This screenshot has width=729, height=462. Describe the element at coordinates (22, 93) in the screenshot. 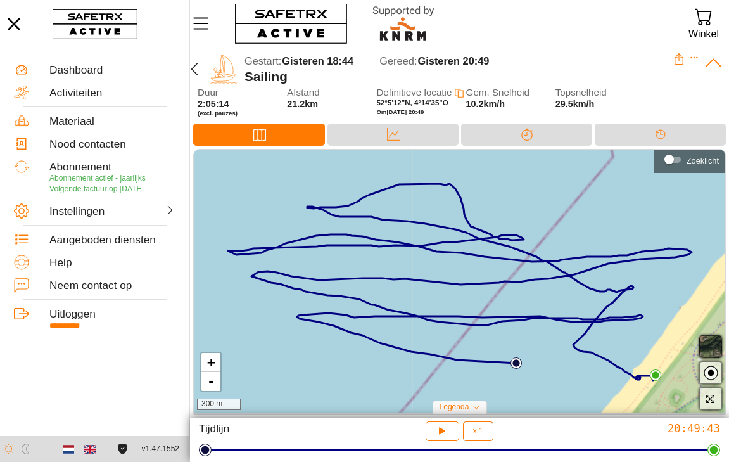

I see `img: Activities.svg` at that location.